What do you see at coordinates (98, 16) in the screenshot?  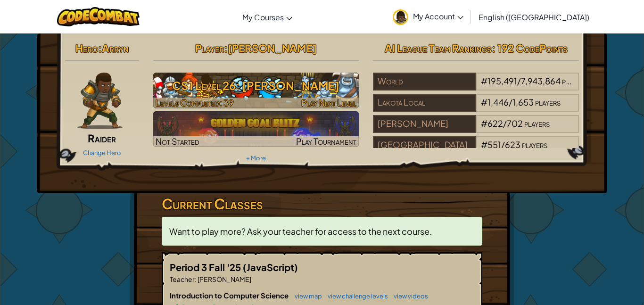 I see `a: CodeCombat logo` at bounding box center [98, 16].